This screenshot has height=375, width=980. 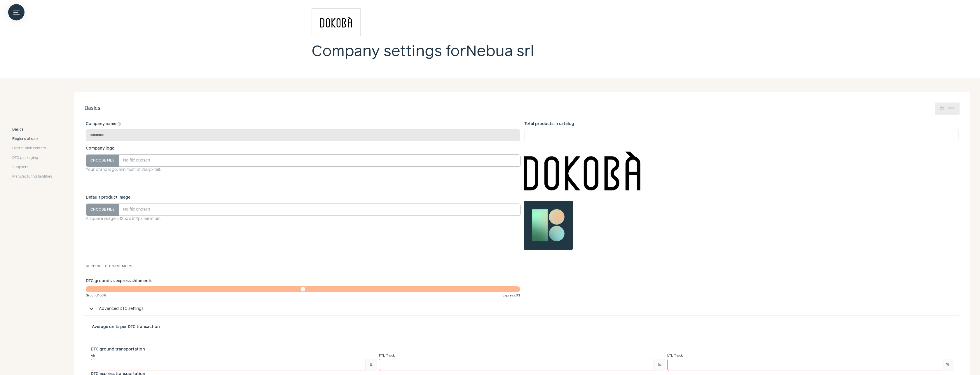 I want to click on small: FTL Truck, so click(x=387, y=355).